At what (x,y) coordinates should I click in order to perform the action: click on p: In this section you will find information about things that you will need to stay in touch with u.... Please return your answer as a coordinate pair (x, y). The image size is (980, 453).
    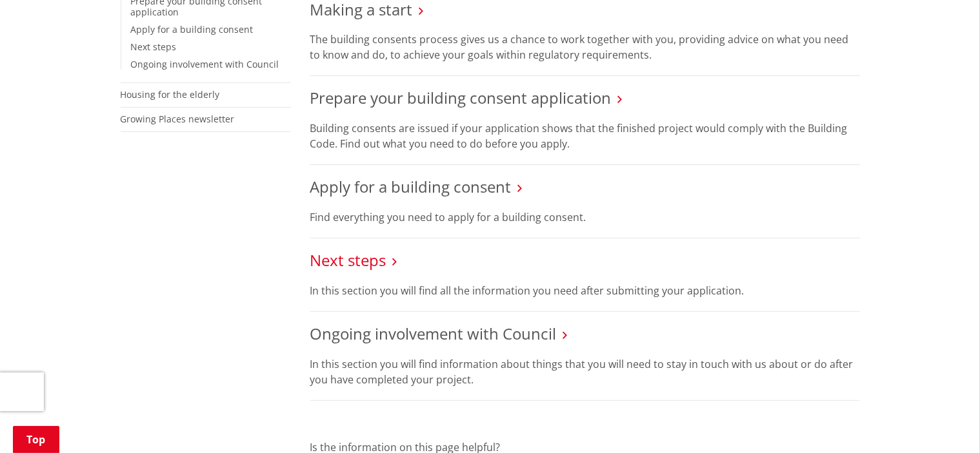
    Looking at the image, I should click on (585, 372).